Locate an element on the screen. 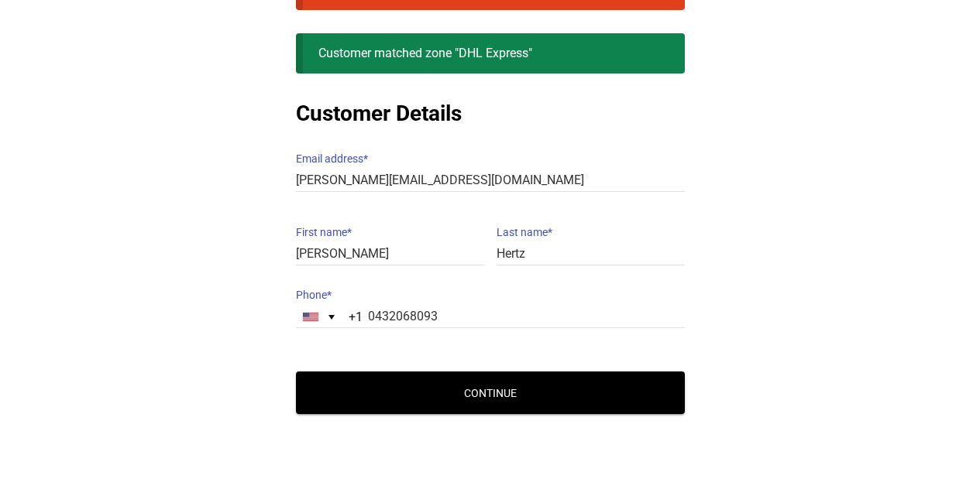 This screenshot has height=503, width=980. div: +1 is located at coordinates (355, 317).